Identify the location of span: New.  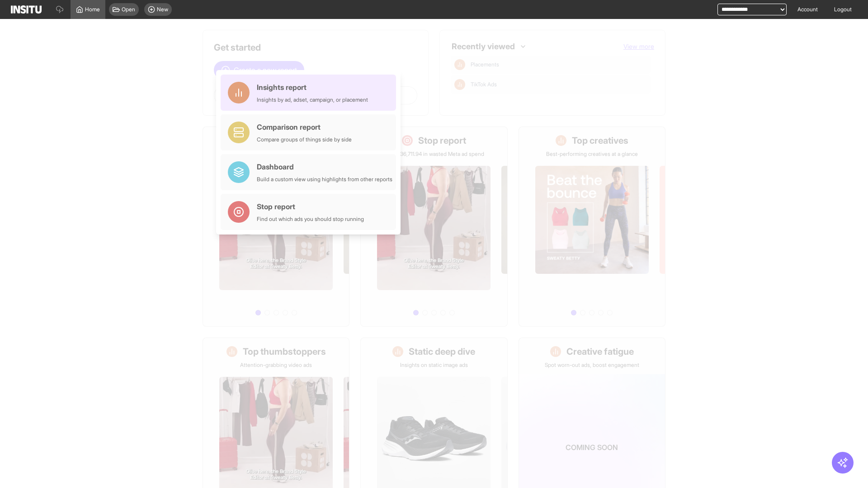
(162, 10).